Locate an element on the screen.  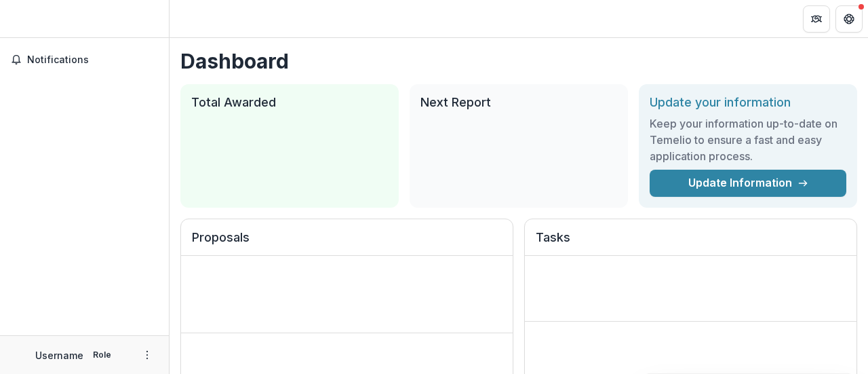
button: Partners is located at coordinates (816, 19).